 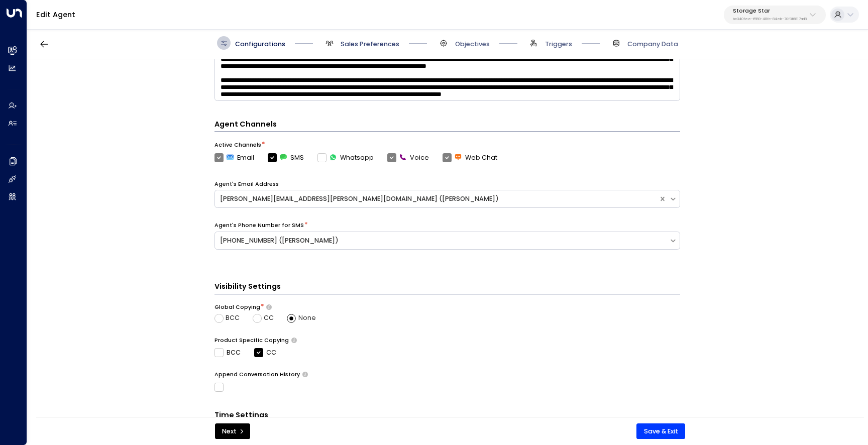 What do you see at coordinates (257, 375) in the screenshot?
I see `label: Append Conversation History` at bounding box center [257, 375].